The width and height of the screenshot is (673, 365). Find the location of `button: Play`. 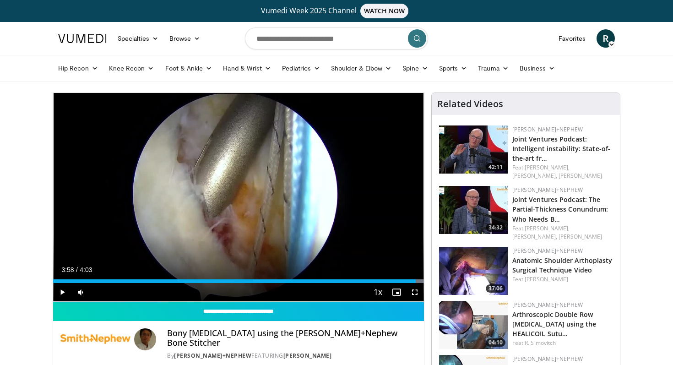

button: Play is located at coordinates (62, 292).